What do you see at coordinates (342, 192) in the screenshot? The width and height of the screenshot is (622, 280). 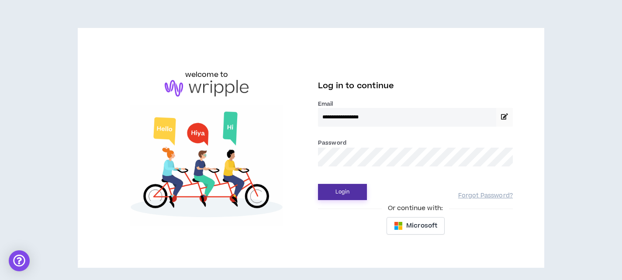 I see `button: Login` at bounding box center [342, 192].